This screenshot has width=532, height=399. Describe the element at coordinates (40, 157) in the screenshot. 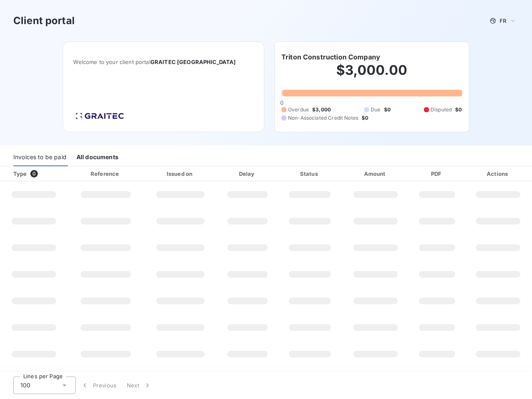

I see `div: Invoices to be paid` at that location.